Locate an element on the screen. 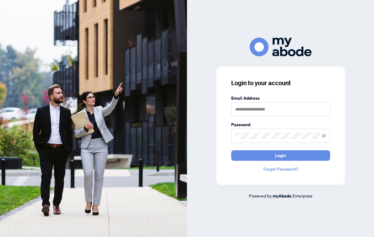 The image size is (374, 237). span: Enterprise is located at coordinates (302, 196).